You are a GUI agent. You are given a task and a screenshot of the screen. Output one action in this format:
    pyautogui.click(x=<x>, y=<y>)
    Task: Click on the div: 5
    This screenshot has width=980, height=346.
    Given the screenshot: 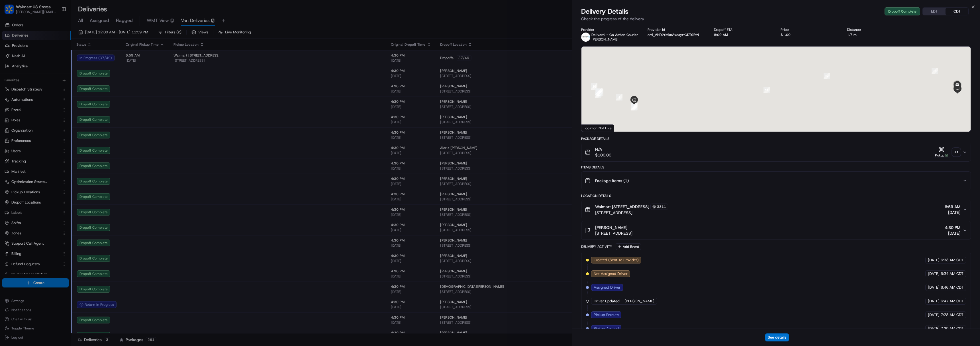 What is the action you would take?
    pyautogui.click(x=598, y=95)
    